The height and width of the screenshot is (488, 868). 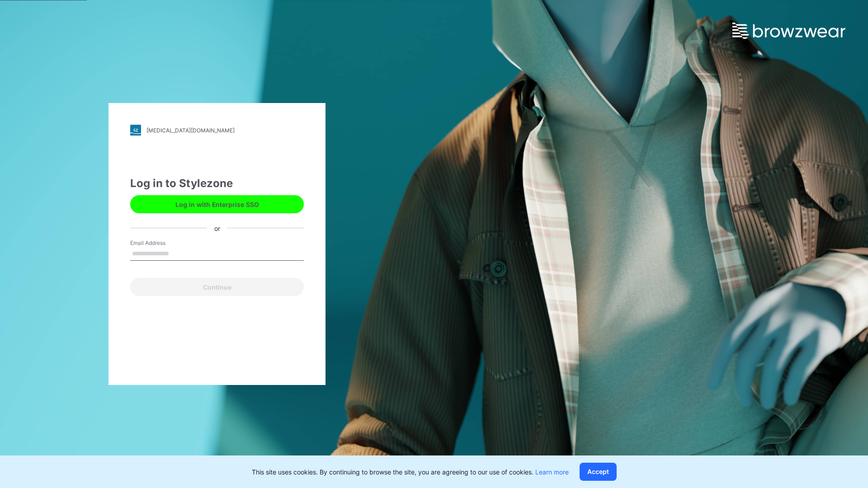 I want to click on a: Learn more, so click(x=552, y=472).